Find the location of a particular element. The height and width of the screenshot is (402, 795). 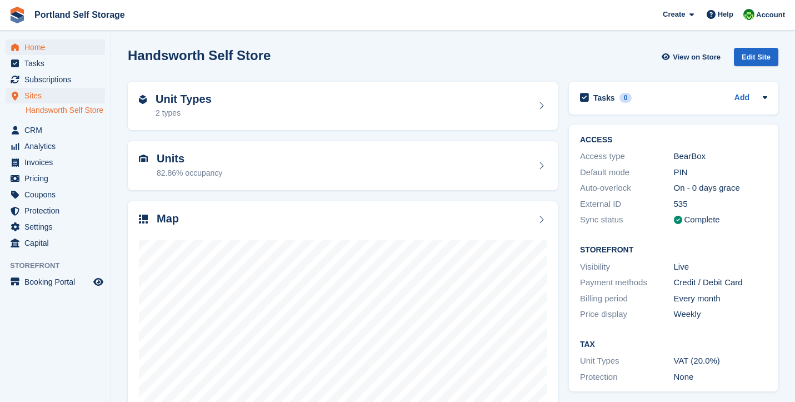

div: None is located at coordinates (720, 377).